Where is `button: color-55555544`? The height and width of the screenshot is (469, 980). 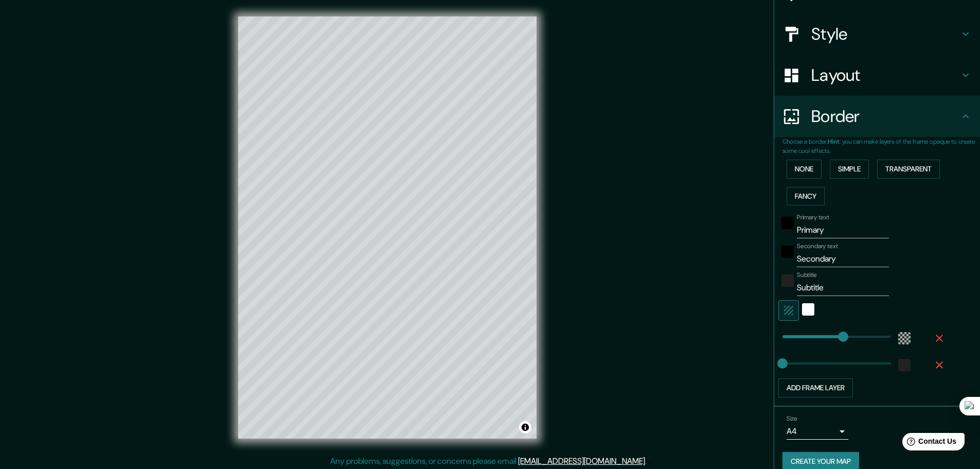 button: color-55555544 is located at coordinates (904, 338).